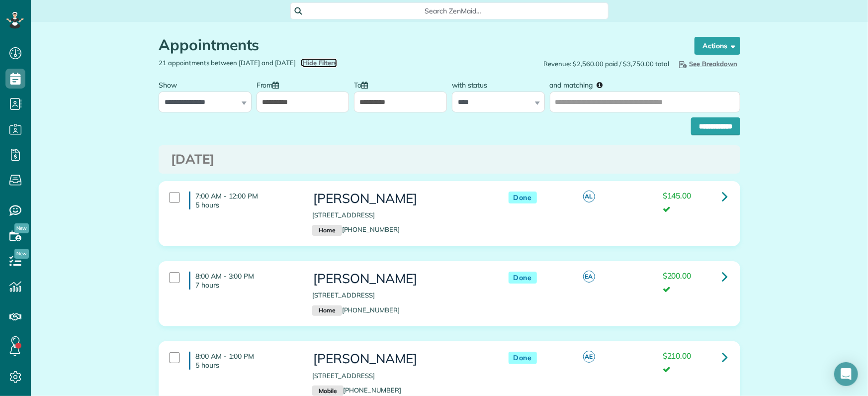 The image size is (868, 396). Describe the element at coordinates (271, 84) in the screenshot. I see `label: From` at that location.